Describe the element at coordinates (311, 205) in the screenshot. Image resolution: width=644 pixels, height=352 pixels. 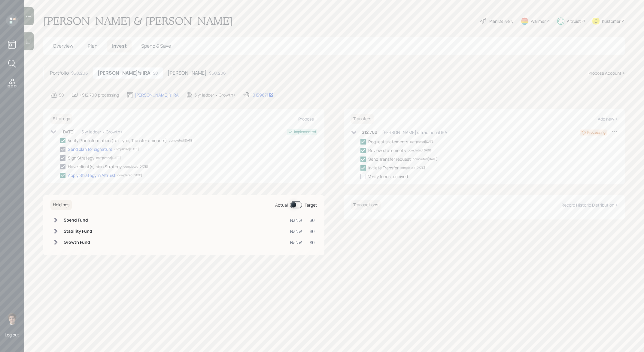
I see `div: Target` at that location.